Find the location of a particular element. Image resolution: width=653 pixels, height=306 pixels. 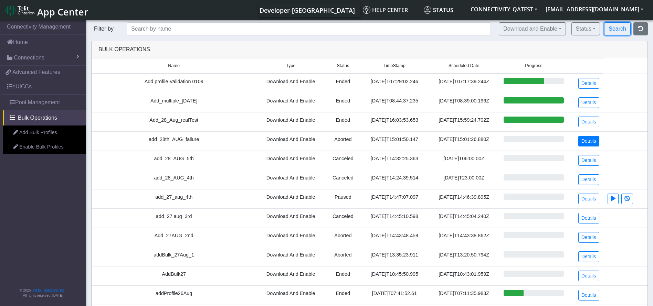

a: Bulk Operations is located at coordinates (44, 118).